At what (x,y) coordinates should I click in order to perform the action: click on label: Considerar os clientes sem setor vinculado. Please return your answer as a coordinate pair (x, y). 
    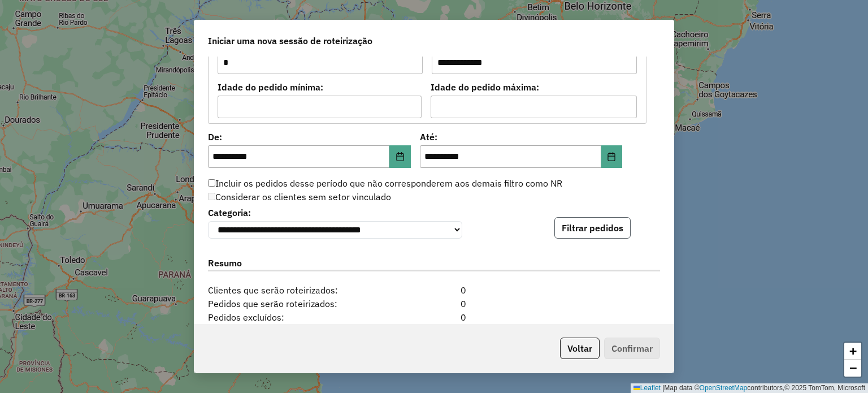
    Looking at the image, I should click on (299, 197).